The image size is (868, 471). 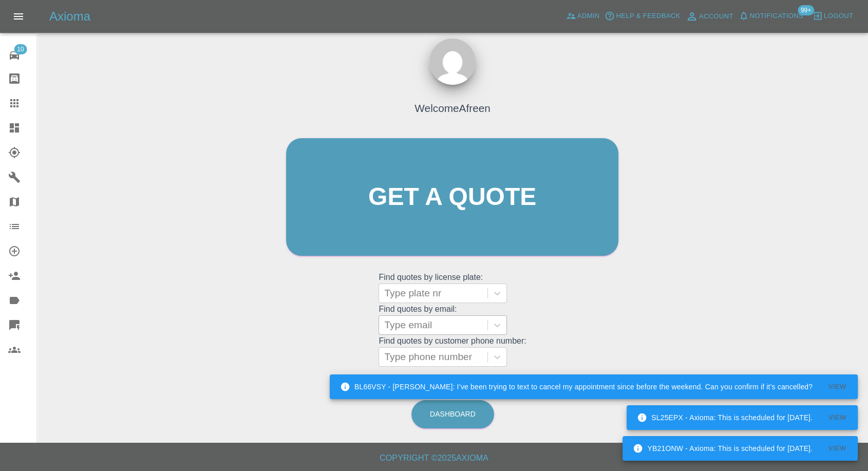 I want to click on h5: Axioma, so click(x=70, y=17).